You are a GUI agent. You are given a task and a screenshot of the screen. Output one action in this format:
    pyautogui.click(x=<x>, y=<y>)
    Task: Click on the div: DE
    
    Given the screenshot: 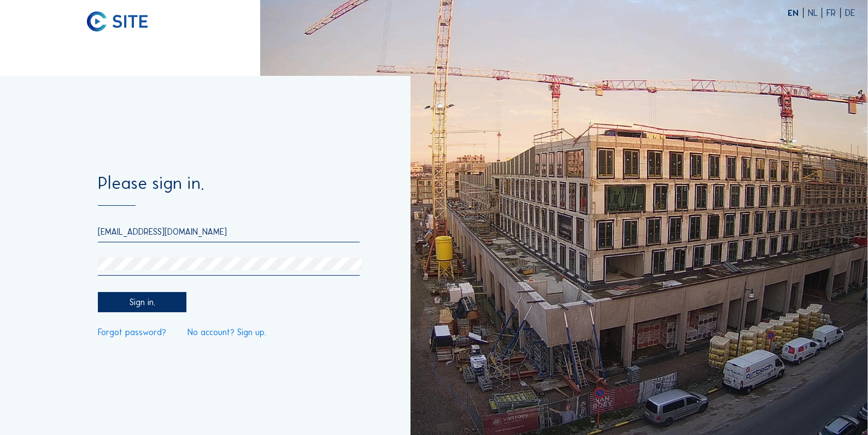 What is the action you would take?
    pyautogui.click(x=850, y=13)
    